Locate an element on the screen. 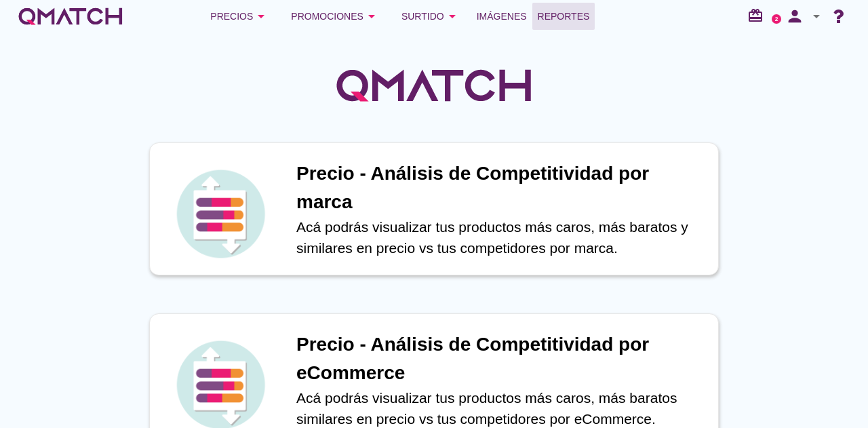  div: white-qmatch-logo is located at coordinates (70, 16).